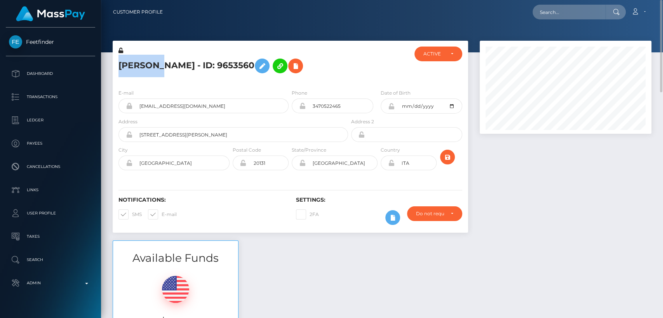  I want to click on a: Search, so click(50, 260).